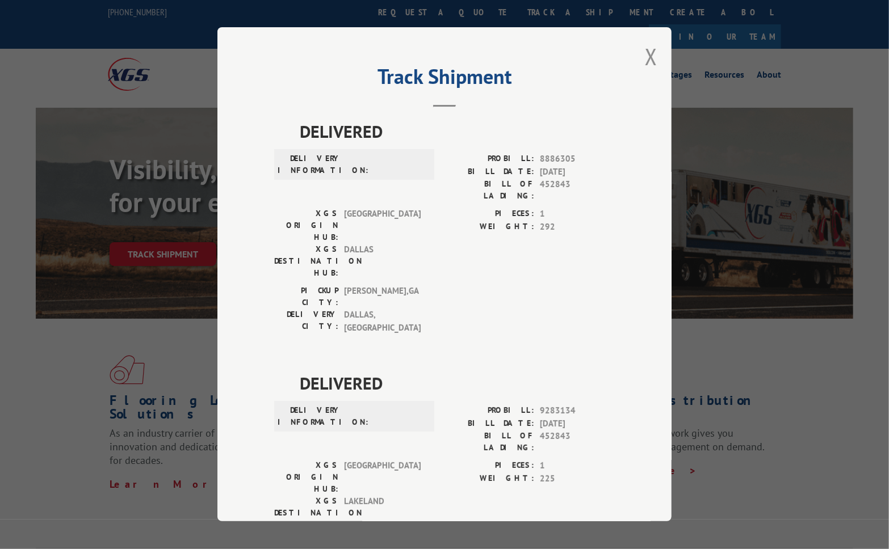  Describe the element at coordinates (382, 513) in the screenshot. I see `span: LAKELAND` at that location.